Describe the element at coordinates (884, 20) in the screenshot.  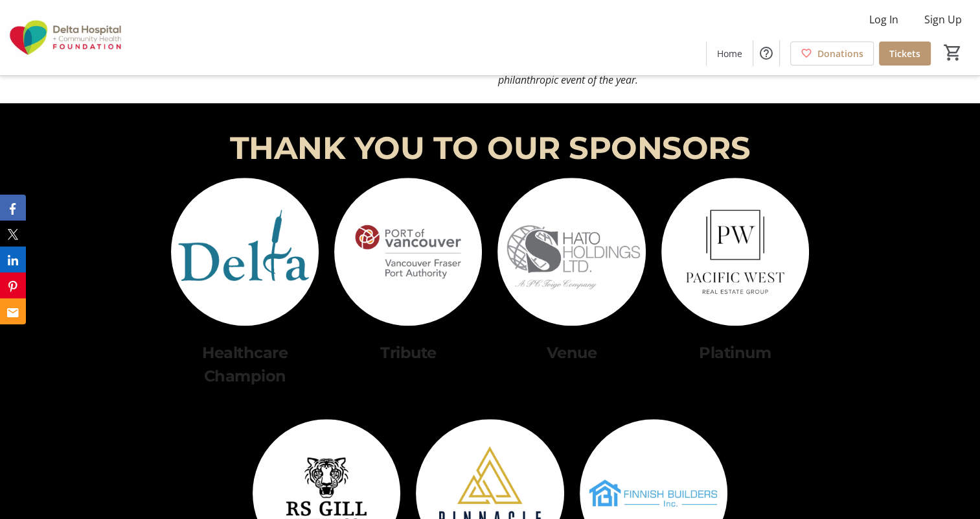
I see `button: Log In` at that location.